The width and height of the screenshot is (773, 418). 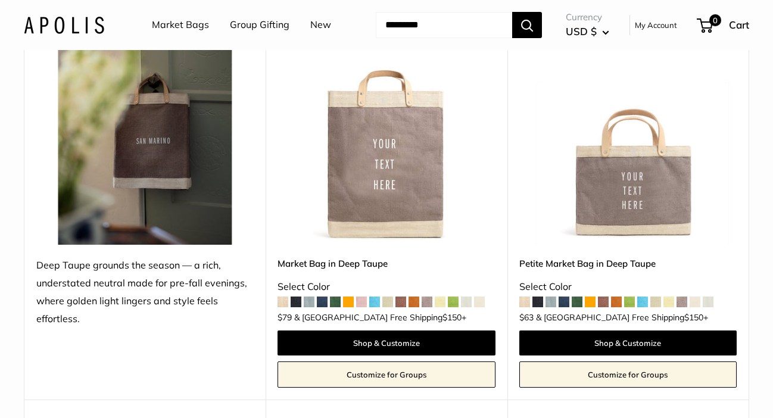 What do you see at coordinates (587, 17) in the screenshot?
I see `span: Currency` at bounding box center [587, 17].